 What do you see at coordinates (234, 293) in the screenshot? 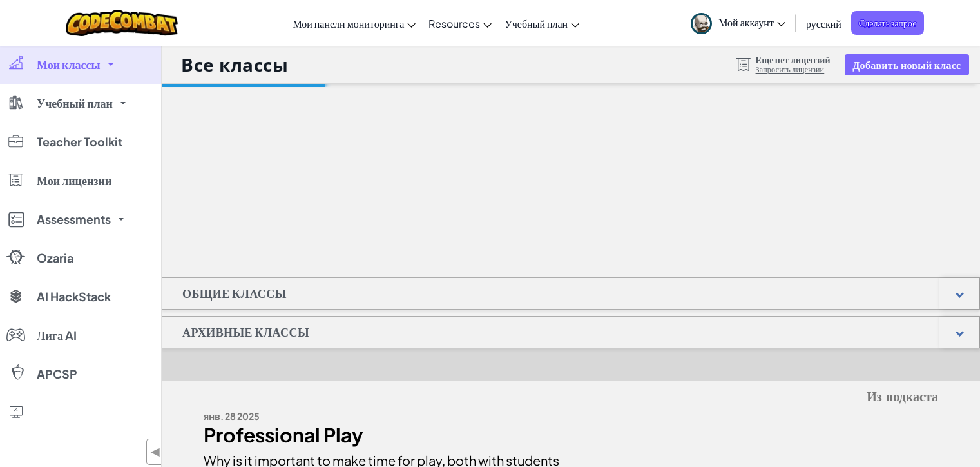
I see `h1: Общие классы` at bounding box center [234, 293].